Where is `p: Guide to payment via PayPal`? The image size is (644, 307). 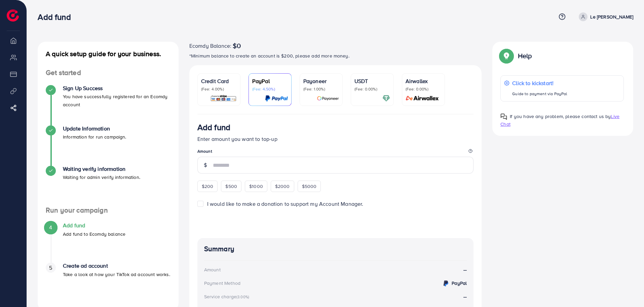
p: Guide to payment via PayPal is located at coordinates (540, 94).